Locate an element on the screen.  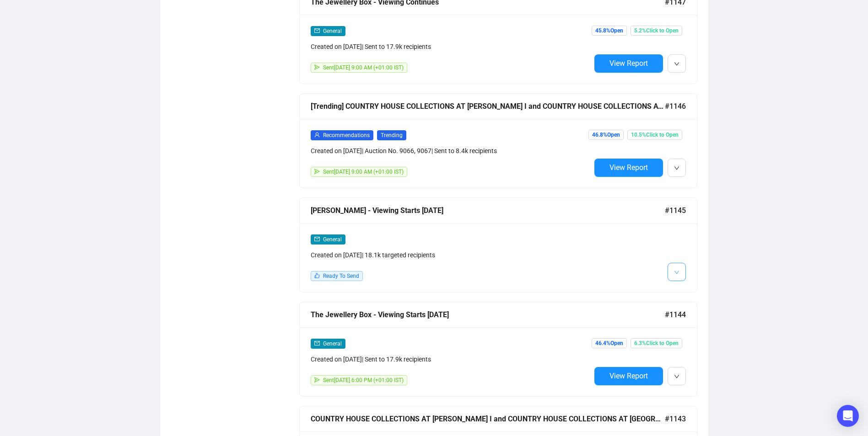
span: Recommendations is located at coordinates (346, 135).